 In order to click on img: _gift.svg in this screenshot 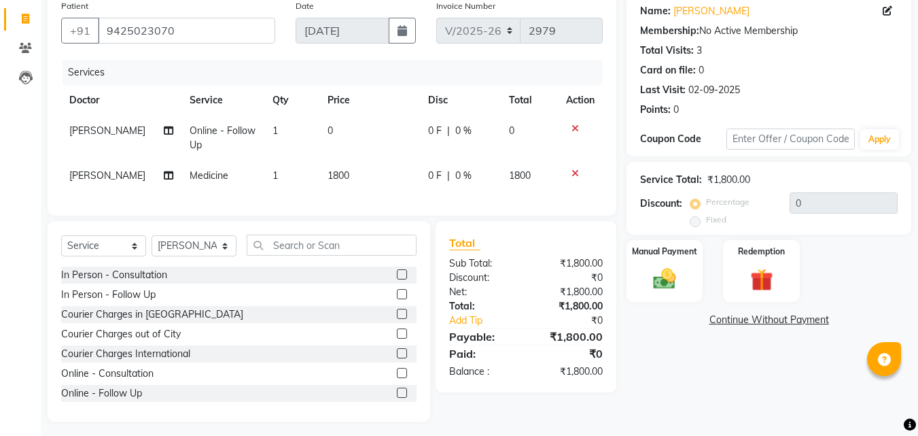, I will do `click(762, 279)`.